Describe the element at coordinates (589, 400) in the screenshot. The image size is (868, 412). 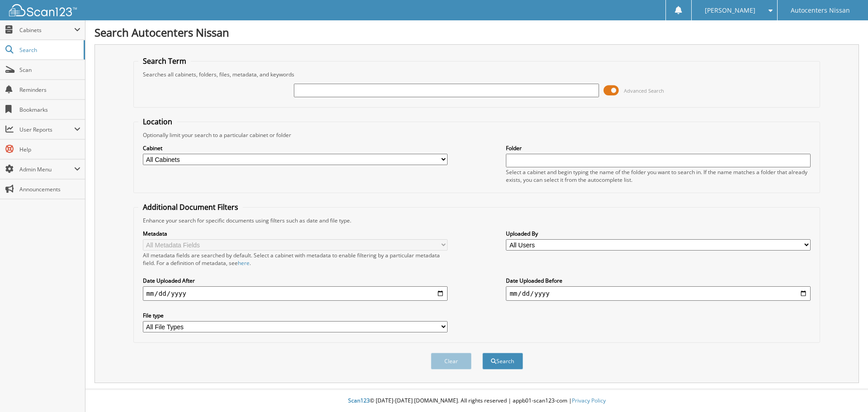
I see `a: Privacy Policy` at that location.